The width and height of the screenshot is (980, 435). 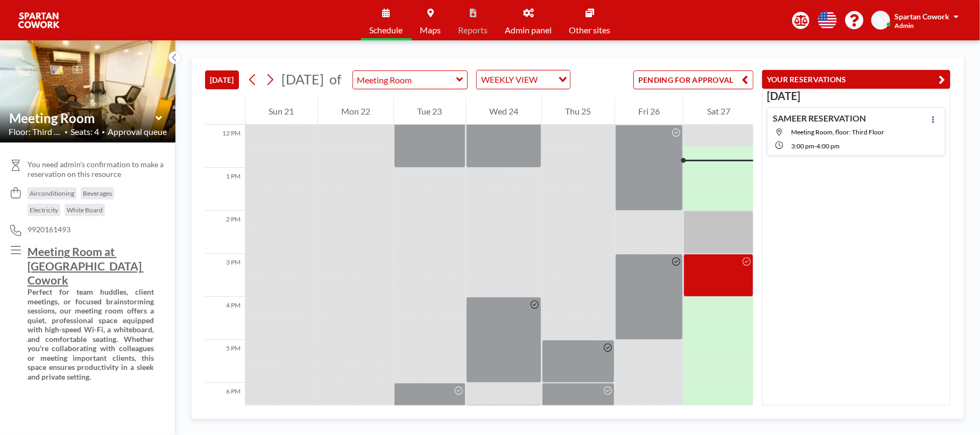 What do you see at coordinates (473, 30) in the screenshot?
I see `span: Reports` at bounding box center [473, 30].